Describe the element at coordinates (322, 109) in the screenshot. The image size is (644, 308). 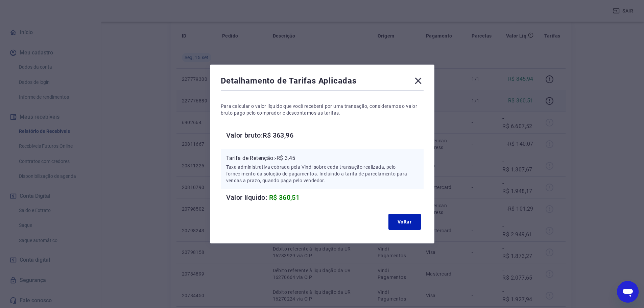
I see `p: Para calcular o valor líquido que você receberá por uma transação, consideramos o valor bruto pag...` at that location.